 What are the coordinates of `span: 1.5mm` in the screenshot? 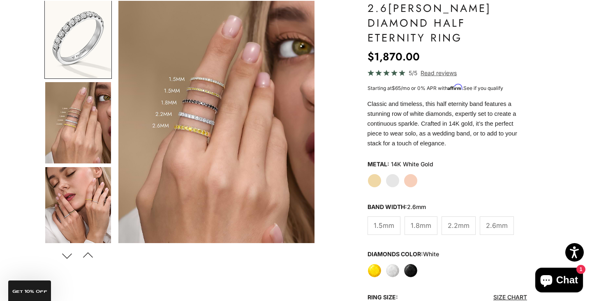 It's located at (384, 226).